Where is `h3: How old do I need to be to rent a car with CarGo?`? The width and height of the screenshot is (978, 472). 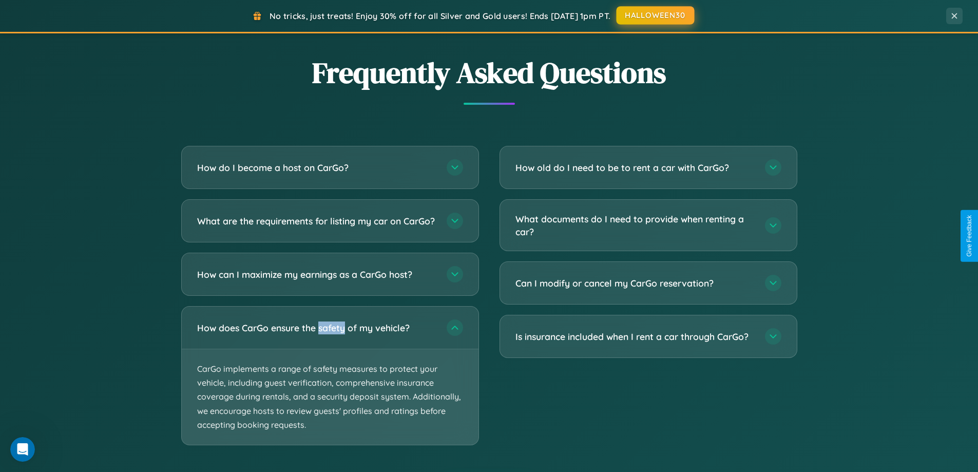 h3: How old do I need to be to rent a car with CarGo? is located at coordinates (635, 167).